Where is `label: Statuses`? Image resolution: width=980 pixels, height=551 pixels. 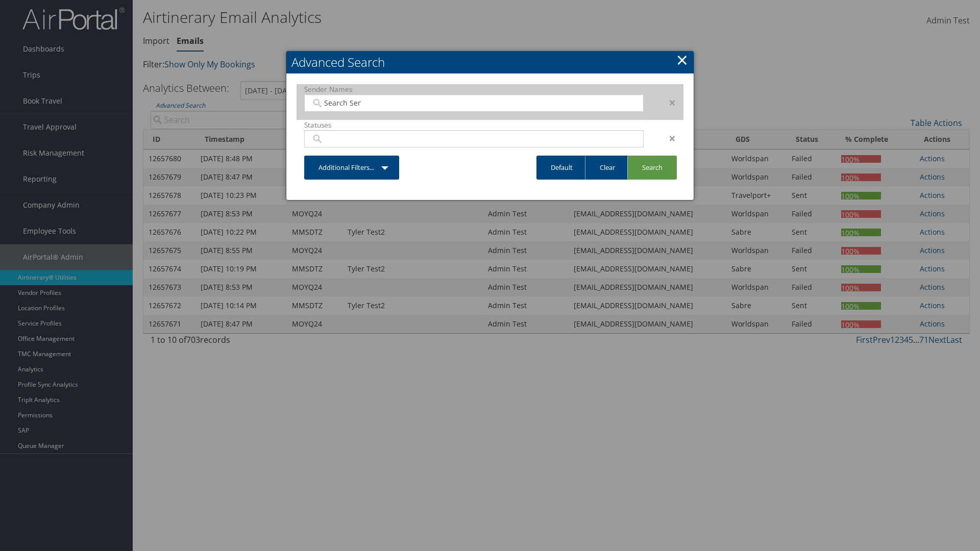
label: Statuses is located at coordinates (474, 124).